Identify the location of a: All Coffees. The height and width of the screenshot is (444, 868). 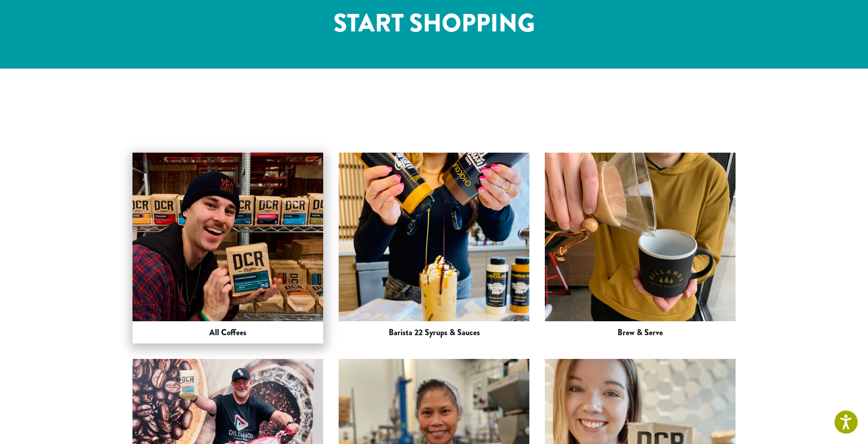
(228, 248).